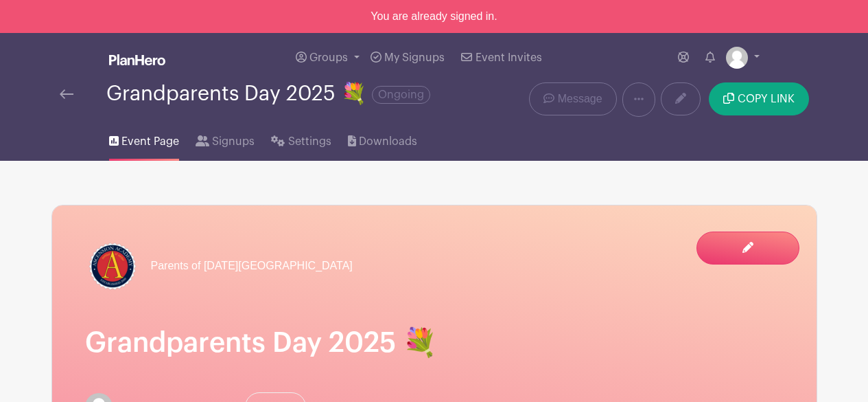 This screenshot has width=868, height=402. What do you see at coordinates (113, 265) in the screenshot?
I see `img: ascension-academy-logo.png` at bounding box center [113, 265].